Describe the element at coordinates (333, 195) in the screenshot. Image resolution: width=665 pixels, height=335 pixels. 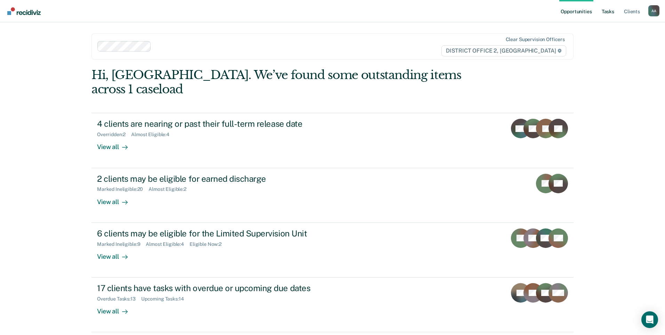
I see `a: 2 clients may be eligible for earned dischargeMarked Ineligible:20Almost Eligible:2View all` at that location.